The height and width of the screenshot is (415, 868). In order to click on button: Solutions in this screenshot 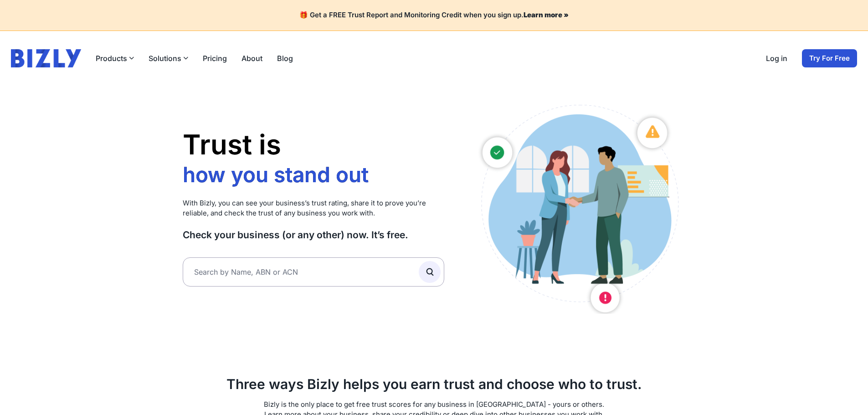, I will do `click(168, 58)`.